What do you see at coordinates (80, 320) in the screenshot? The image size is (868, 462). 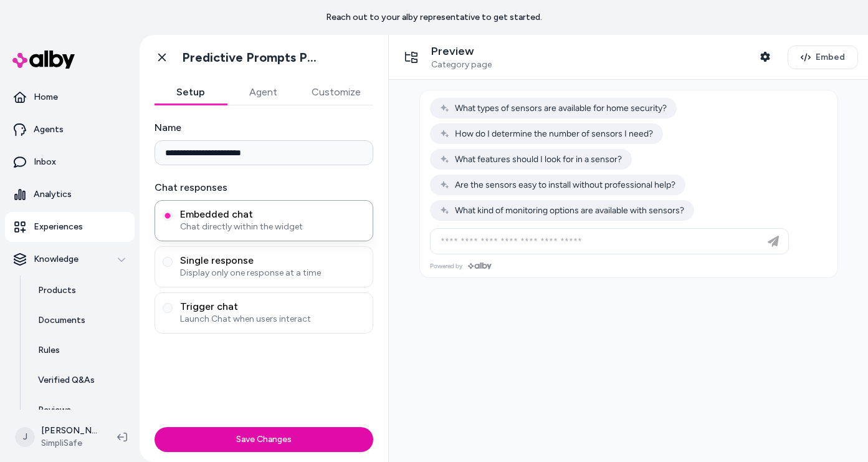 I see `a: Documents` at bounding box center [80, 320].